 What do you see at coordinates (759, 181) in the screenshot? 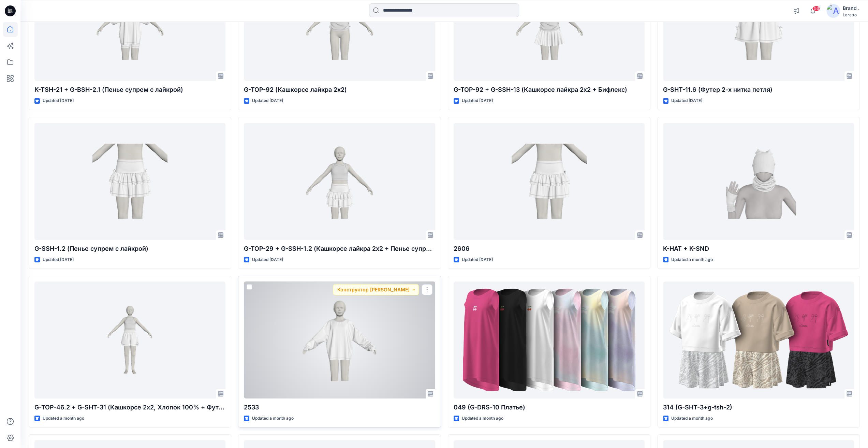
I see `a: K-HAT + K-SND` at bounding box center [759, 181].